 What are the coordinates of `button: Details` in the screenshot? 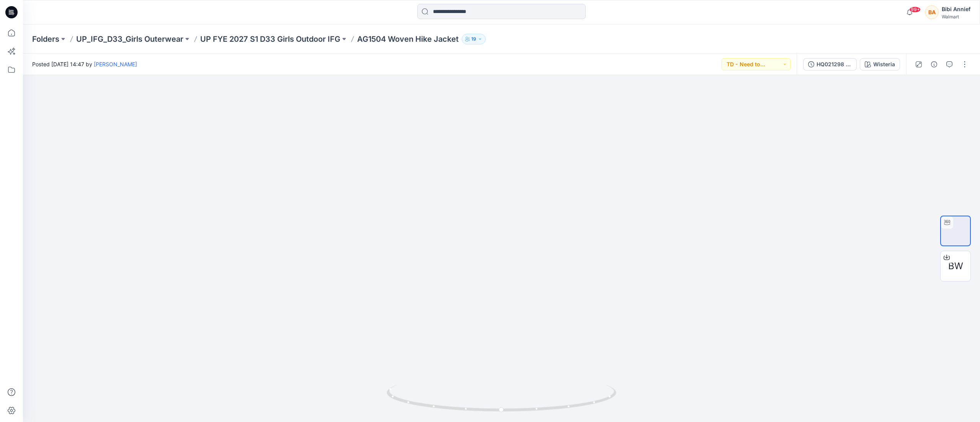 It's located at (934, 64).